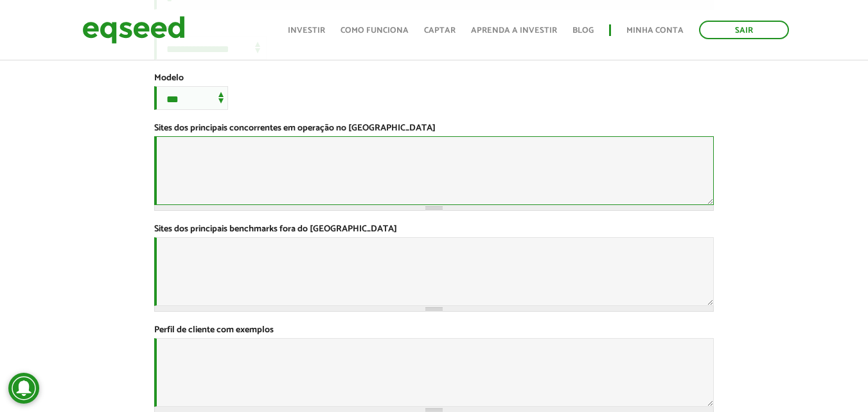 This screenshot has height=412, width=868. Describe the element at coordinates (374, 30) in the screenshot. I see `a: Como funciona` at that location.